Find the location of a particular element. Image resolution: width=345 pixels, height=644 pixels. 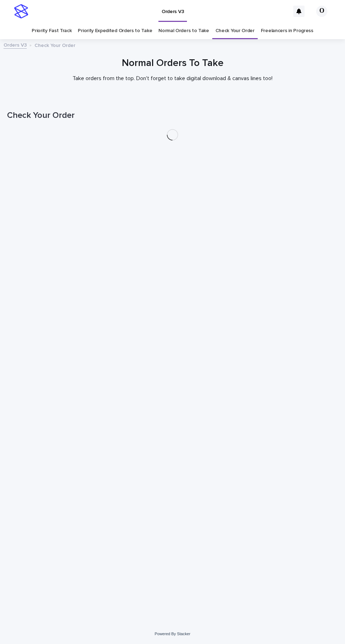

a: Orders V3 is located at coordinates (15, 44).